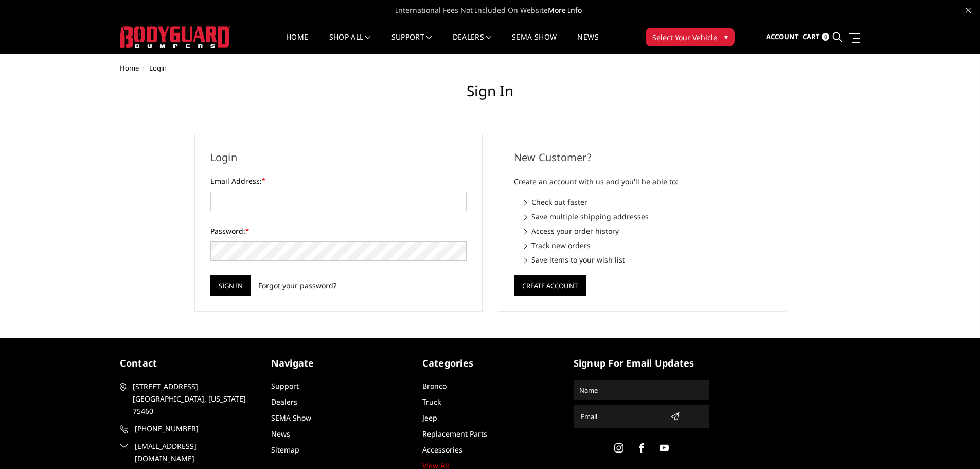 Image resolution: width=980 pixels, height=469 pixels. Describe the element at coordinates (338, 158) in the screenshot. I see `h2: Login` at that location.